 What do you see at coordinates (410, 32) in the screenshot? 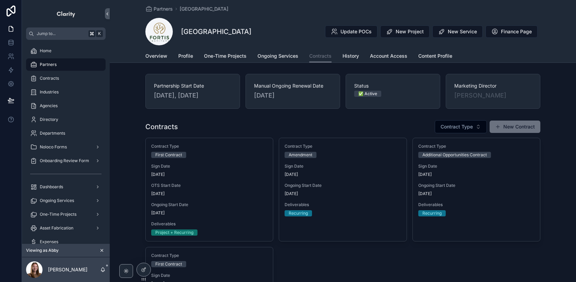
I see `span: New Project` at bounding box center [410, 32].